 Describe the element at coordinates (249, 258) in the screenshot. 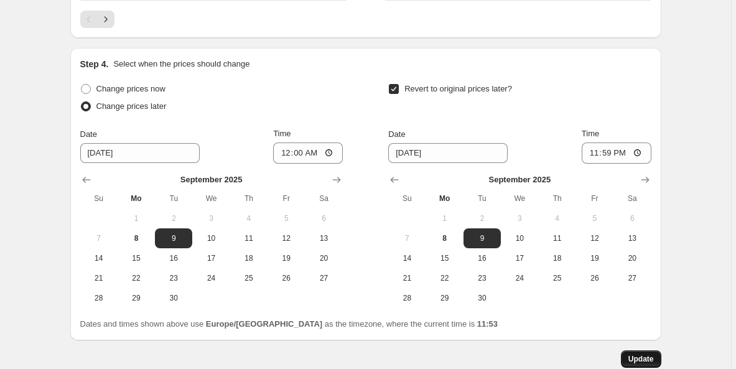

I see `span: 18` at that location.